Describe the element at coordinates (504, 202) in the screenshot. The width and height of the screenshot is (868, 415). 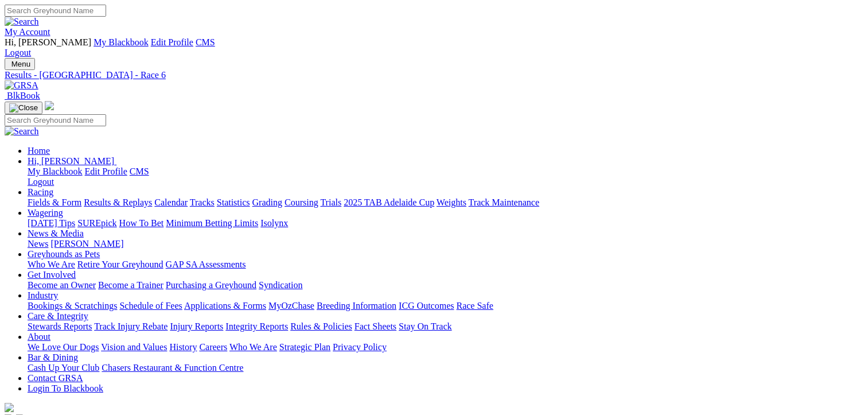
I see `a: Track Maintenance` at that location.